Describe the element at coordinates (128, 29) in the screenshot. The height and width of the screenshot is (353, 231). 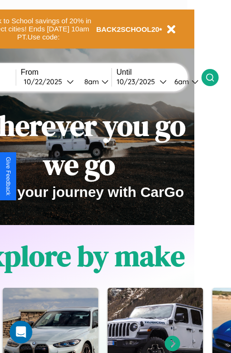
I see `b: BACK2SCHOOL20` at that location.